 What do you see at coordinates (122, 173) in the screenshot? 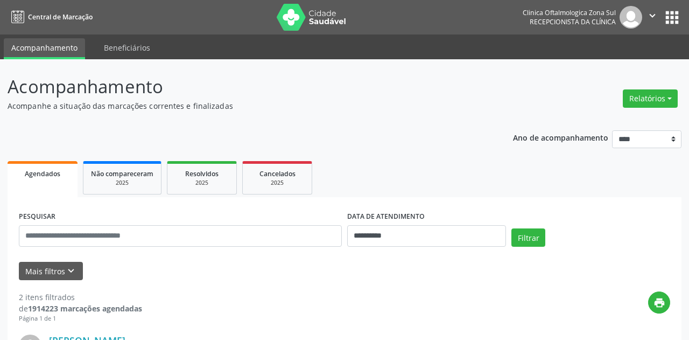
I see `span: Não compareceram` at bounding box center [122, 173].